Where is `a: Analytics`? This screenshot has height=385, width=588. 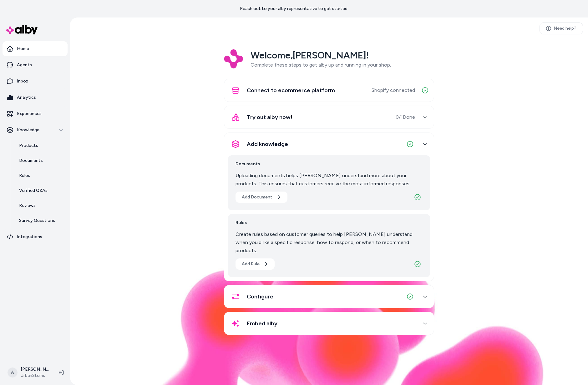 a: Analytics is located at coordinates (35, 98).